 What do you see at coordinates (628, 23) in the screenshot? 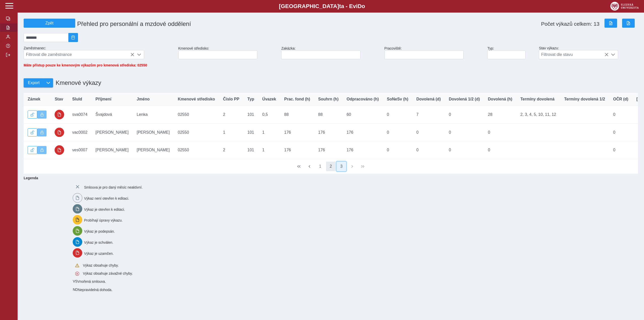
I see `button: Export do PDF` at bounding box center [628, 23].